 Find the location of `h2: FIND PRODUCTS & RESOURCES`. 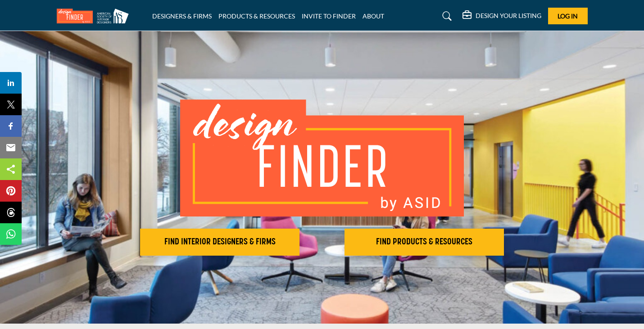

h2: FIND PRODUCTS & RESOURCES is located at coordinates (424, 242).